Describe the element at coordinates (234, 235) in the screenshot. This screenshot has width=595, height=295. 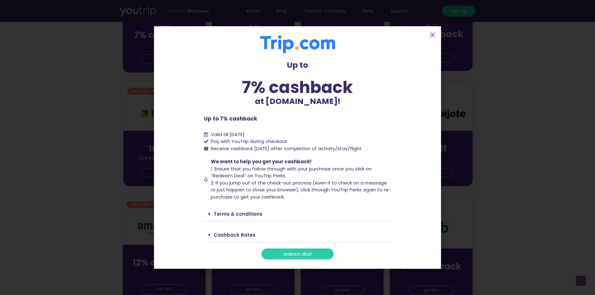
I see `a: Cashback Rates` at that location.